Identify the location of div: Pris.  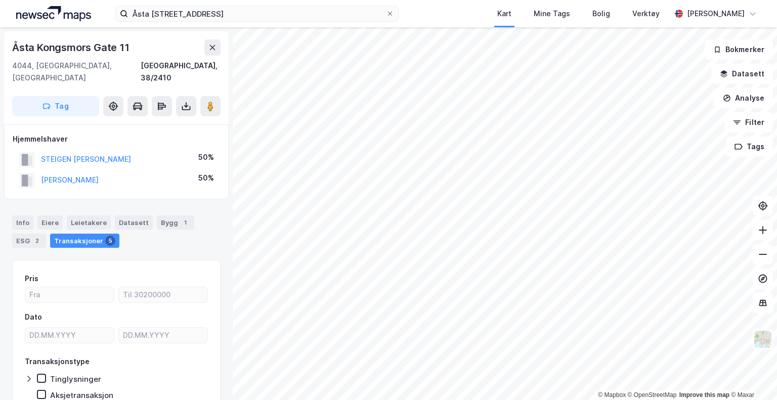
(31, 279).